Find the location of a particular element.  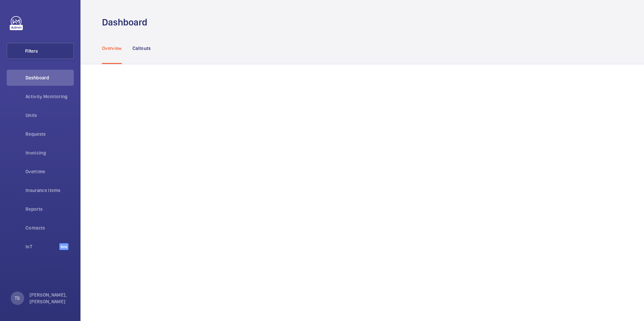

p: Callouts is located at coordinates (141, 48).